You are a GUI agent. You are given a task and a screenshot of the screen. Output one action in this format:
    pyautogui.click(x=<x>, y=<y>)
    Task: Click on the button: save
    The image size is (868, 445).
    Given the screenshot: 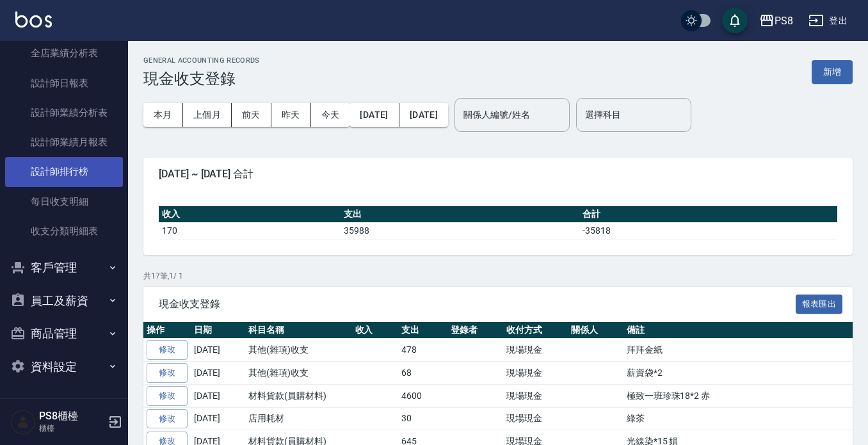 What is the action you would take?
    pyautogui.click(x=735, y=20)
    